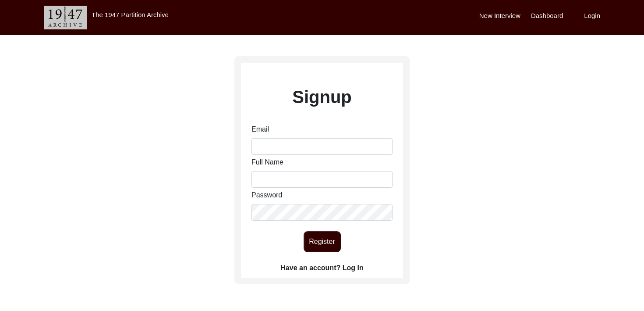 The width and height of the screenshot is (644, 311). I want to click on label: Password, so click(267, 195).